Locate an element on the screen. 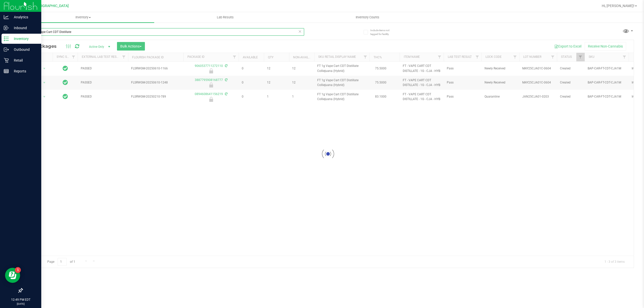 The width and height of the screenshot is (644, 308). span: Inventory Counts is located at coordinates (368, 17).